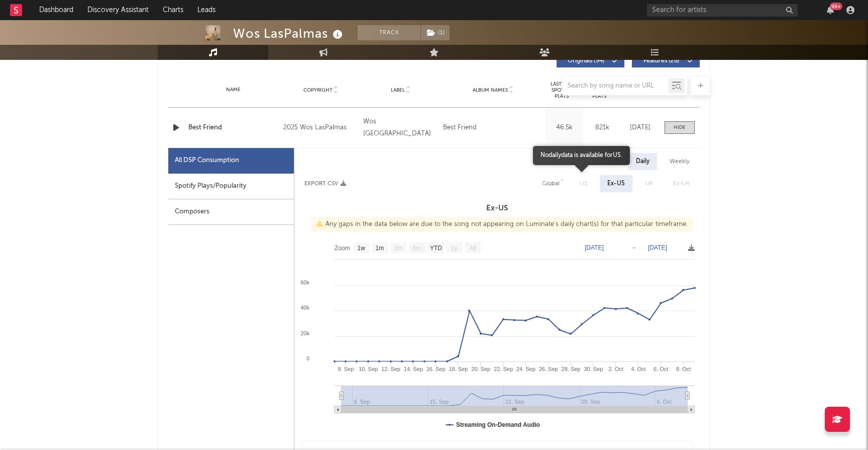  What do you see at coordinates (548, 369) in the screenshot?
I see `text: 26. Sep` at bounding box center [548, 369].